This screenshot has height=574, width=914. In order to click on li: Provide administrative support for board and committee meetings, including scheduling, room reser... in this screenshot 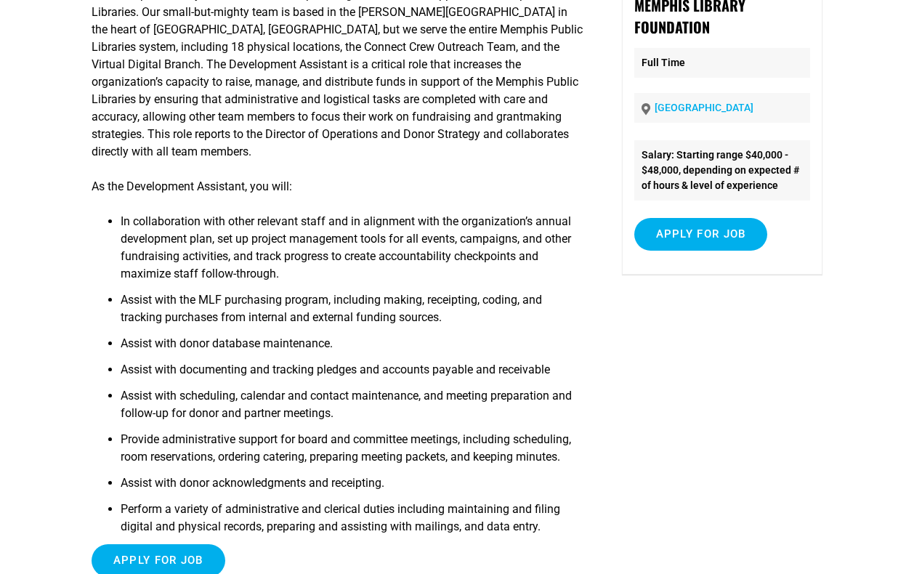, I will do `click(352, 453)`.